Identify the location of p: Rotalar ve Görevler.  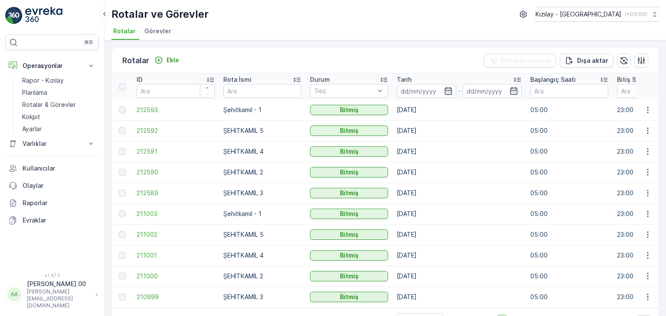
(160, 14).